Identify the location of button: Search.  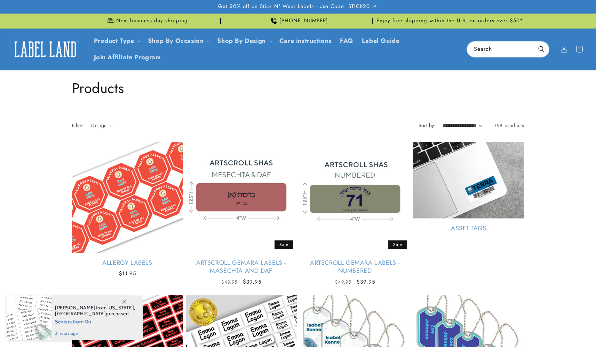
(542, 49).